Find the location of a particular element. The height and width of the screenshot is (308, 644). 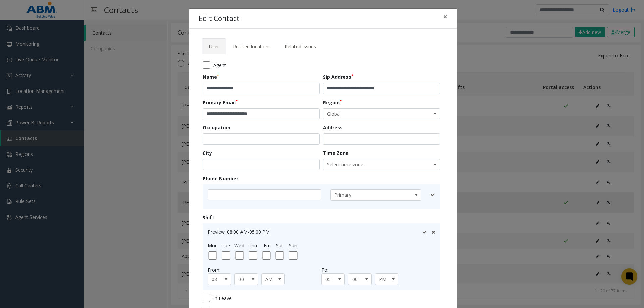

span: Global is located at coordinates (370, 114).